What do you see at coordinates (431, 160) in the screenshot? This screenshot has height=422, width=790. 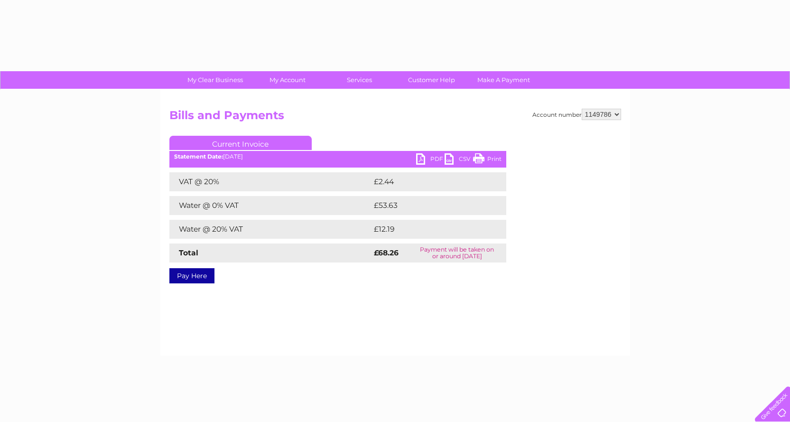 I see `a: PDF` at bounding box center [431, 160].